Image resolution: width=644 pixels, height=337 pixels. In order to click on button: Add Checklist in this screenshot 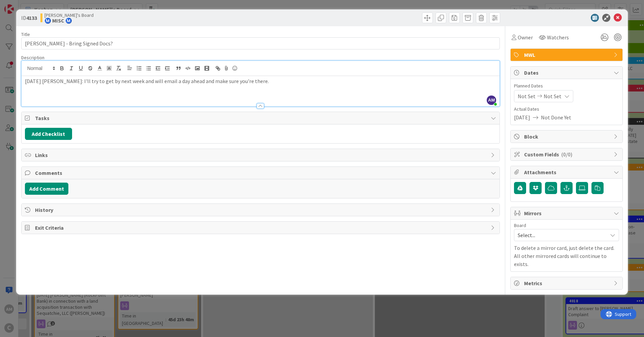, I will do `click(48, 134)`.